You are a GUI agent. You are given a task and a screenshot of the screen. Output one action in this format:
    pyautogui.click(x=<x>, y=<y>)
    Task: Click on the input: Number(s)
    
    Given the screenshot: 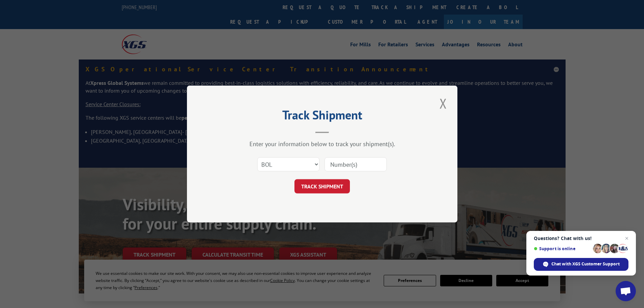 What is the action you would take?
    pyautogui.click(x=356, y=165)
    